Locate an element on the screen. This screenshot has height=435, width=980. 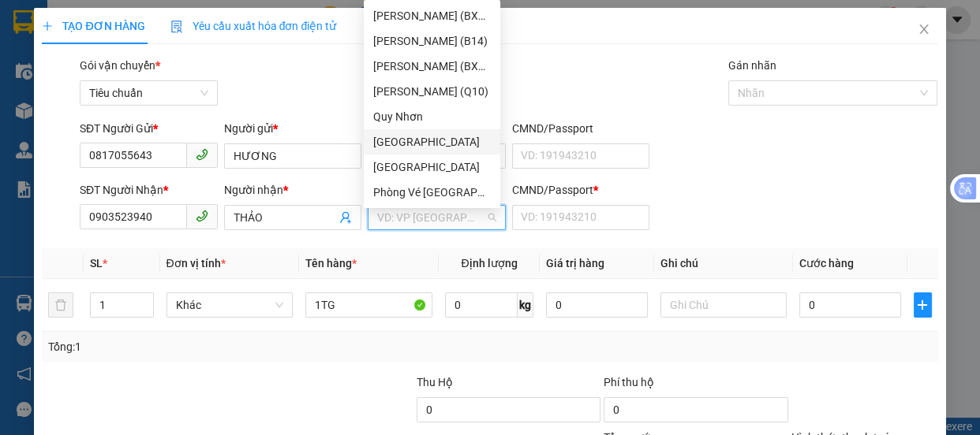
div: NGUYÊN is located at coordinates (240, 60).